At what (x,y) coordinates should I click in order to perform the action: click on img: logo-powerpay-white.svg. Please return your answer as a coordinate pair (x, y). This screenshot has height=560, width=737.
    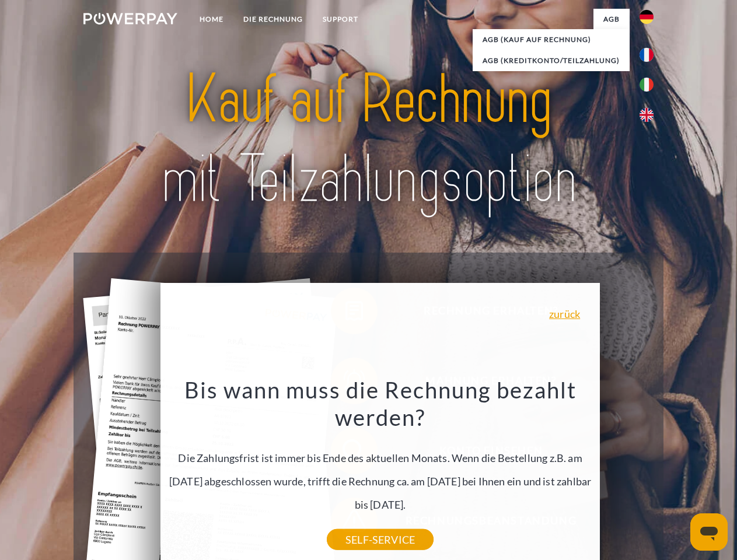
    Looking at the image, I should click on (130, 19).